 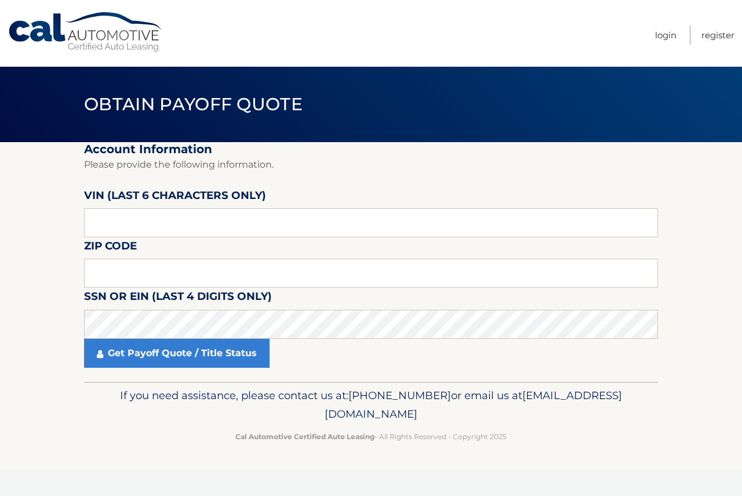 I want to click on a: Cal Automotive, so click(x=86, y=32).